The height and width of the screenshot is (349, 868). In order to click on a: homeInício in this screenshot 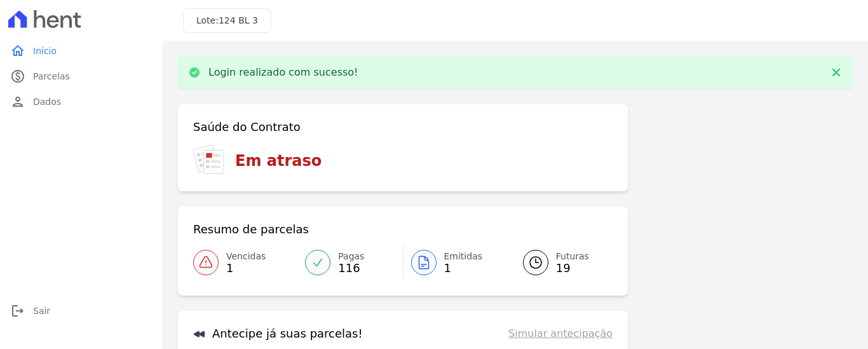, I will do `click(81, 51)`.